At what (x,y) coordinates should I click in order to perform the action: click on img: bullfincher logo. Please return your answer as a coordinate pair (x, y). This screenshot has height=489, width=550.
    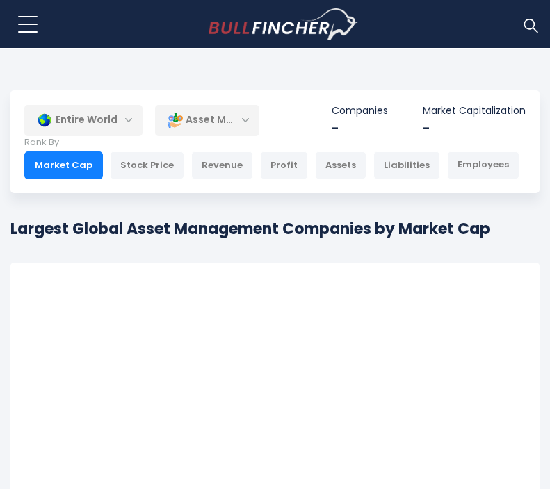
    Looking at the image, I should click on (283, 24).